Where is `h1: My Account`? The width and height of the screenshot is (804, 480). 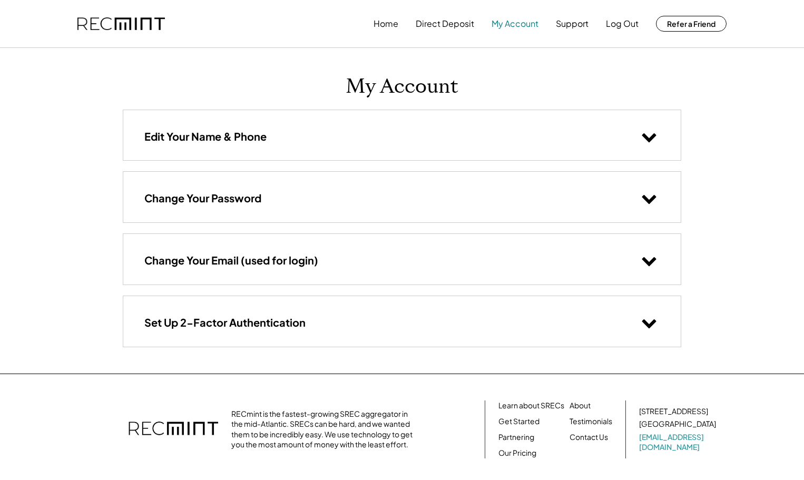
h1: My Account is located at coordinates (402, 86).